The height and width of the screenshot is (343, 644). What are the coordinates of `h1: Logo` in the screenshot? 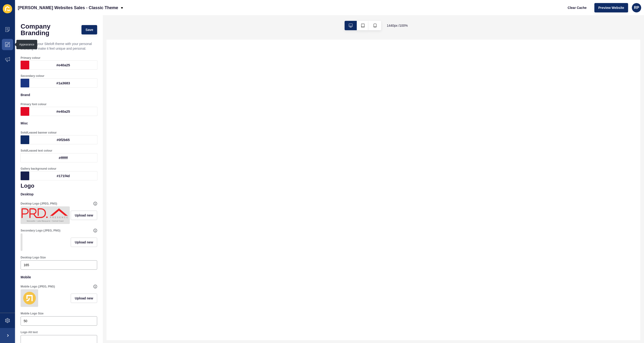 It's located at (59, 186).